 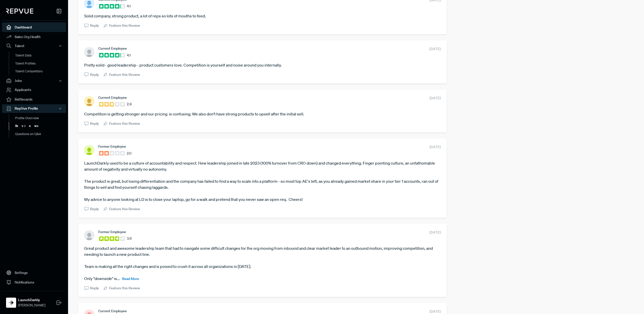 What do you see at coordinates (34, 272) in the screenshot?
I see `a: Settings` at bounding box center [34, 272].